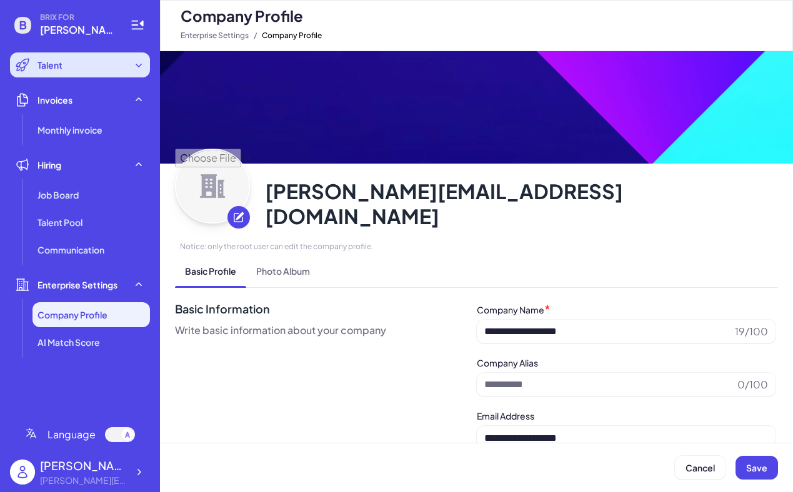 The height and width of the screenshot is (492, 793). What do you see at coordinates (757, 468) in the screenshot?
I see `button: Save` at bounding box center [757, 468].